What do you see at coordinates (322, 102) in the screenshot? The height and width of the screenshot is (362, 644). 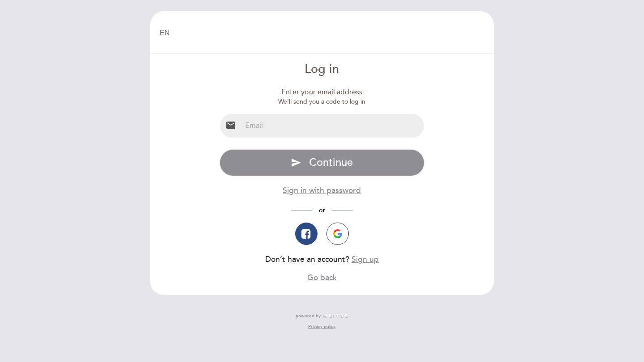 I see `div: We'll send you a code to log in` at bounding box center [322, 102].